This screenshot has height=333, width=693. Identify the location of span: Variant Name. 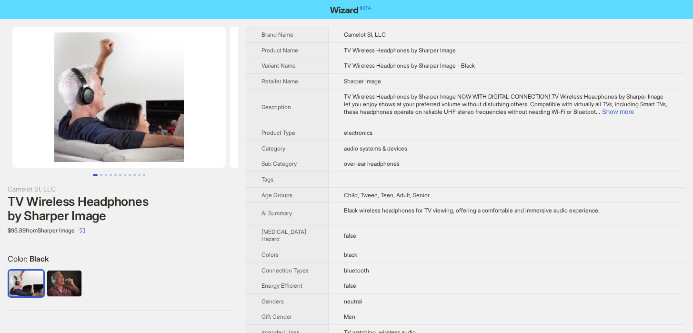
(279, 65).